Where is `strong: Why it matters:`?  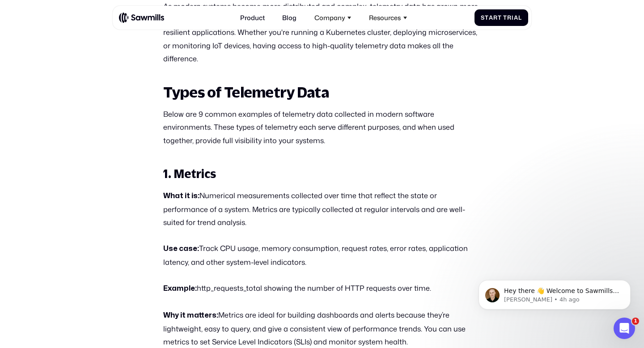
strong: Why it matters: is located at coordinates (191, 316).